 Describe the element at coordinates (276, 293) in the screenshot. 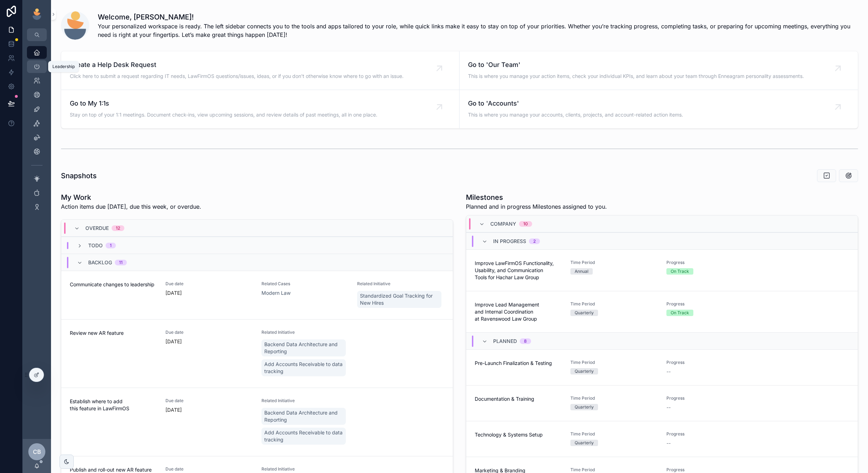

I see `span: Modern Law` at that location.